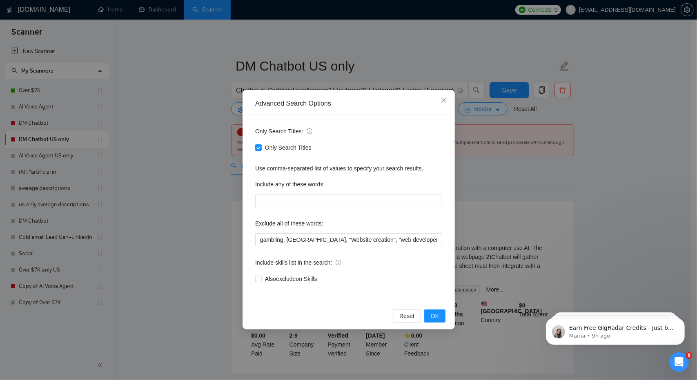 The width and height of the screenshot is (697, 380). Describe the element at coordinates (406, 316) in the screenshot. I see `span: Reset` at that location.